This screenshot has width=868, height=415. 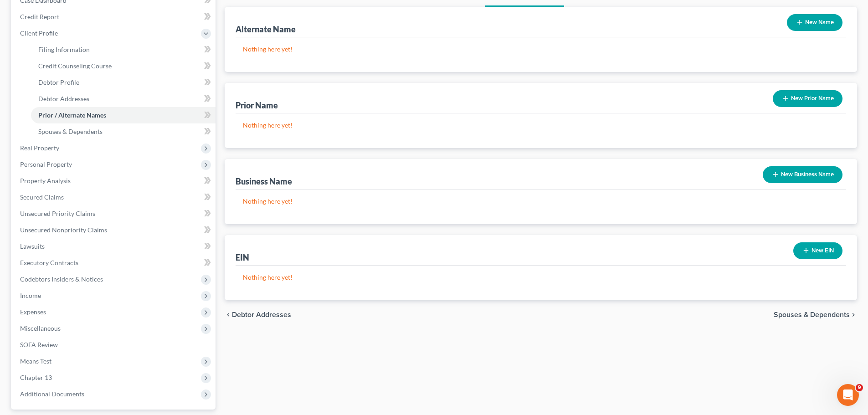 What do you see at coordinates (46, 164) in the screenshot?
I see `span: Personal Property` at bounding box center [46, 164].